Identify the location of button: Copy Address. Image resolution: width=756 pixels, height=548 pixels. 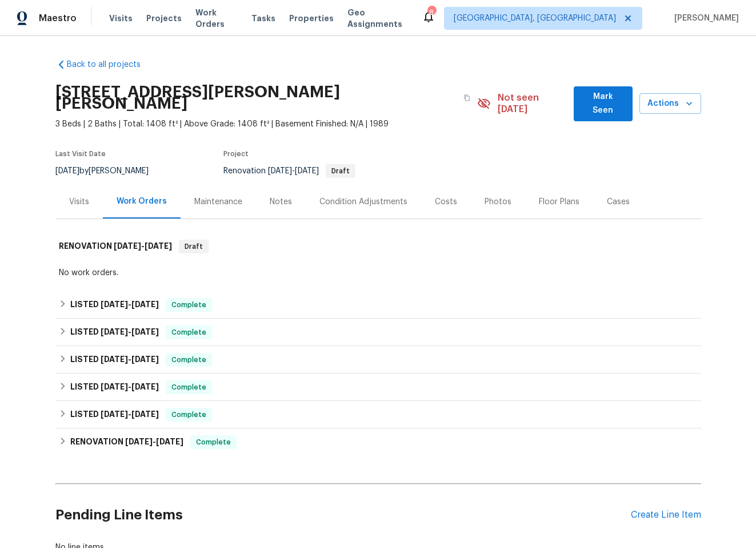
(467, 98).